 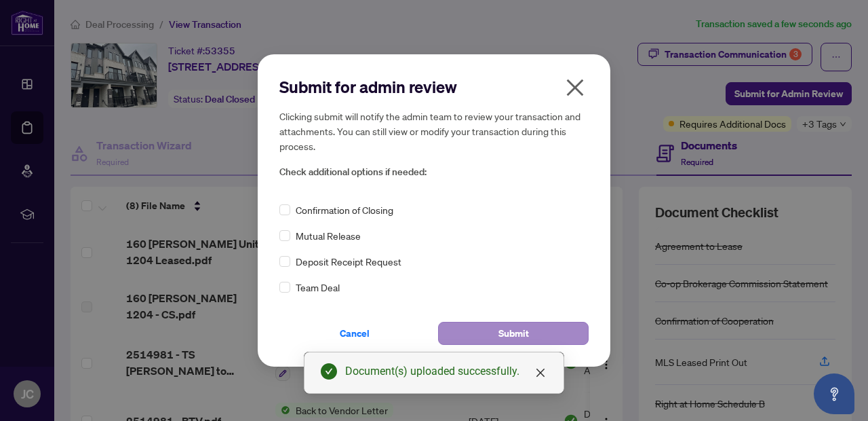 I want to click on button: Cancel, so click(x=355, y=334).